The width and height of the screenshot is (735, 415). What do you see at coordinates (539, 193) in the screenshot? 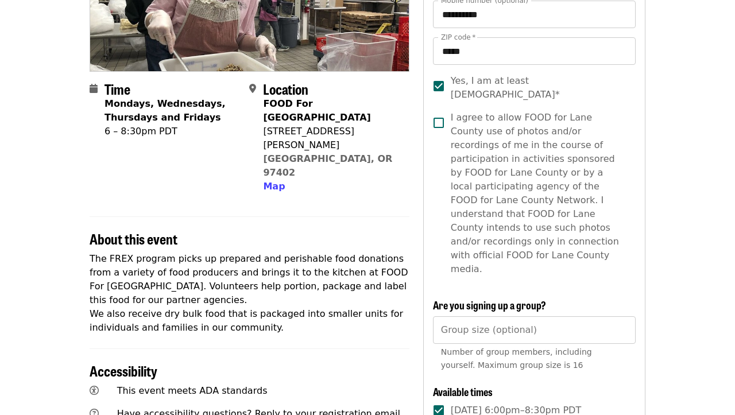
I see `span: I agree to allow FOOD for Lane County use of photos and/or recordings of me in the course of part...` at bounding box center [539, 193].